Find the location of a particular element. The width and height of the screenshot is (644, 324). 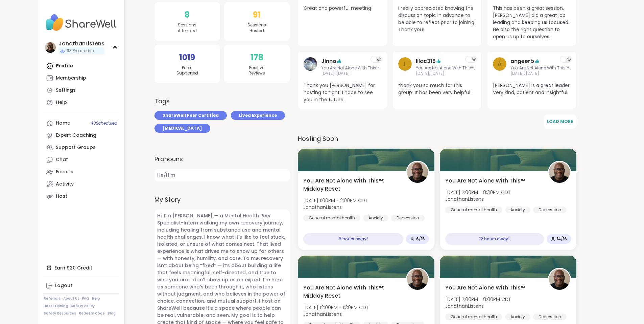

a: About Us is located at coordinates (72, 298).